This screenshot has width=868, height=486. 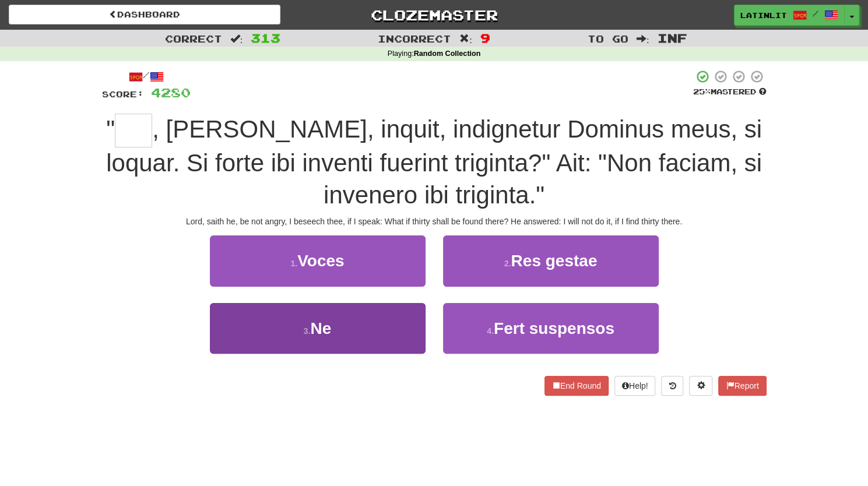 I want to click on small: 4 ., so click(x=490, y=331).